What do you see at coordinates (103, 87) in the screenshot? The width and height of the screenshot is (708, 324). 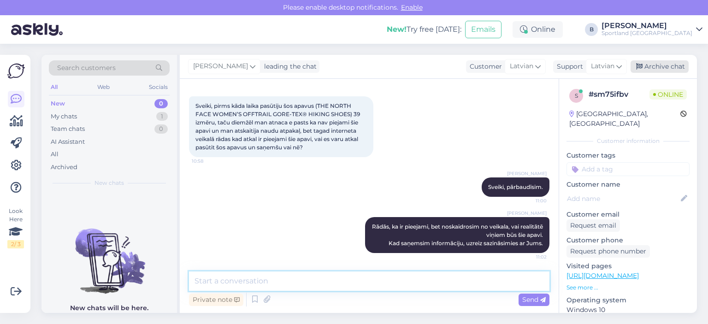 I see `div: Web` at bounding box center [103, 87].